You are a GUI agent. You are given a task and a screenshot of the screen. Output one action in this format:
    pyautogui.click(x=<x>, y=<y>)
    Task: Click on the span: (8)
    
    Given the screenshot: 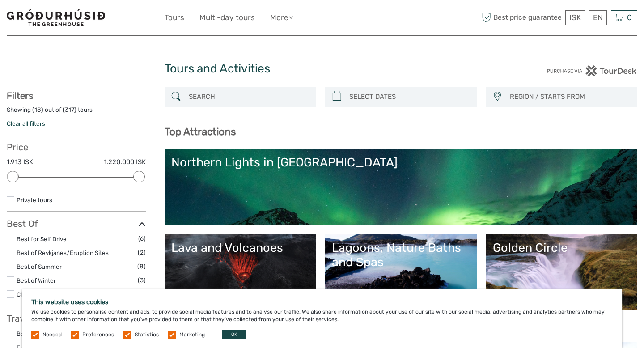 What is the action you would take?
    pyautogui.click(x=141, y=266)
    